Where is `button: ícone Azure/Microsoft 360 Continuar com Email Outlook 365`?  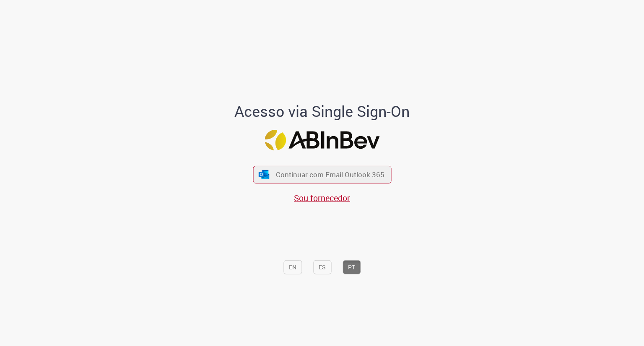 button: ícone Azure/Microsoft 360 Continuar com Email Outlook 365 is located at coordinates (322, 175).